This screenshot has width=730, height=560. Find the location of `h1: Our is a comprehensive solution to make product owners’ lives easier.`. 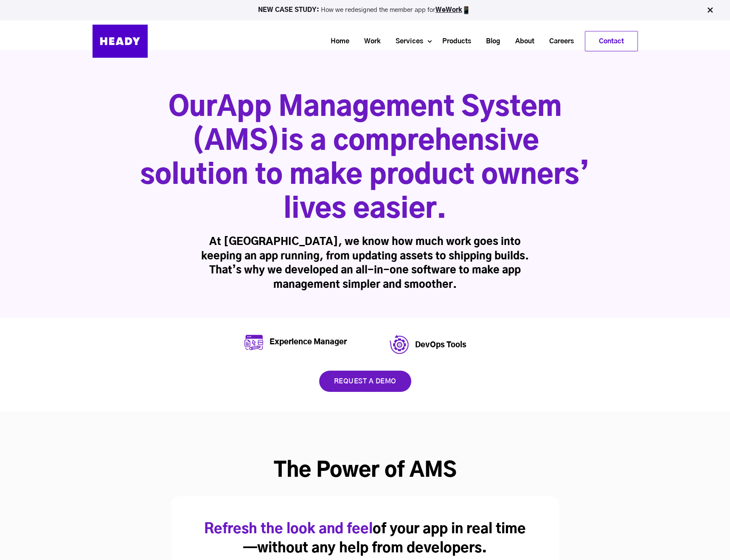

h1: Our is a comprehensive solution to make product owners’ lives easier. is located at coordinates (365, 159).